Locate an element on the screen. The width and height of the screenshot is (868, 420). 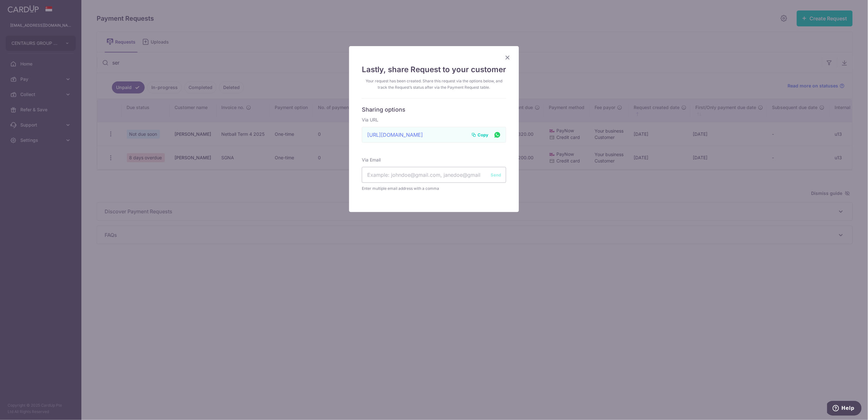
input: Example: johndoe@gmail.com, janedoe@gmail.com is located at coordinates (434, 175).